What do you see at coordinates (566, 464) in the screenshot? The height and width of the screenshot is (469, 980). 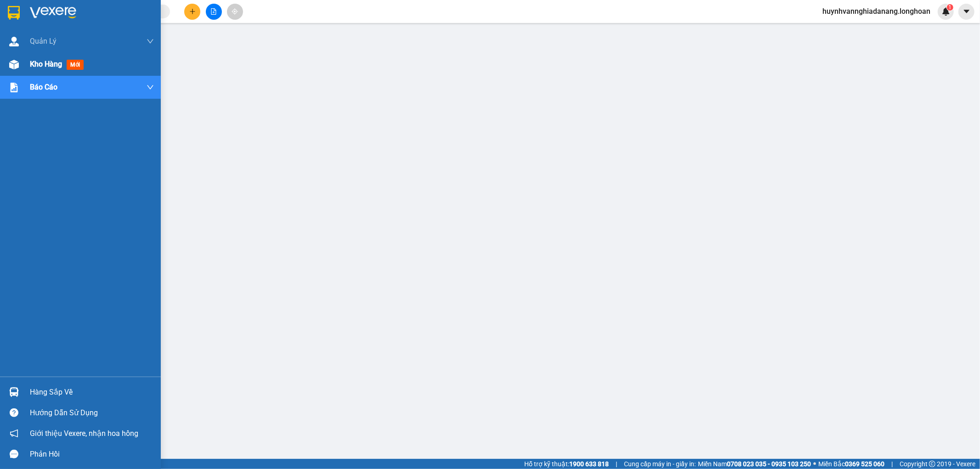 I see `span: Hỗ trợ kỹ thuật:` at bounding box center [566, 464].